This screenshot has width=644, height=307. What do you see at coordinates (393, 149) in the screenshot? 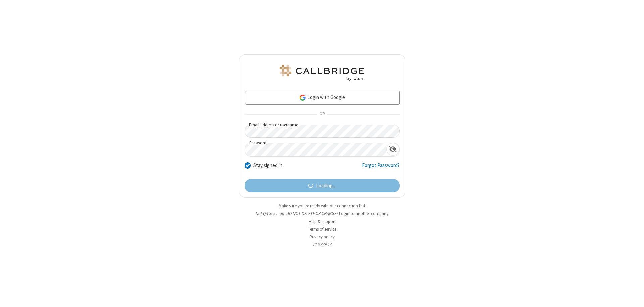
I see `div: Show password` at bounding box center [393, 149].